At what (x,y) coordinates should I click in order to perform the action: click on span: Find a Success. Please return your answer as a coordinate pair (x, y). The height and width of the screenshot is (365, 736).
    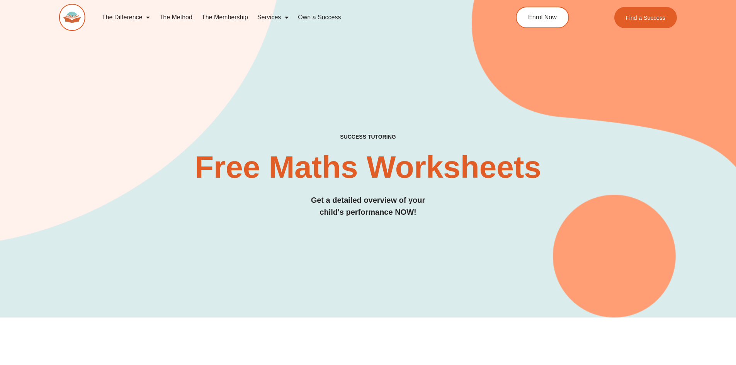
    Looking at the image, I should click on (645, 17).